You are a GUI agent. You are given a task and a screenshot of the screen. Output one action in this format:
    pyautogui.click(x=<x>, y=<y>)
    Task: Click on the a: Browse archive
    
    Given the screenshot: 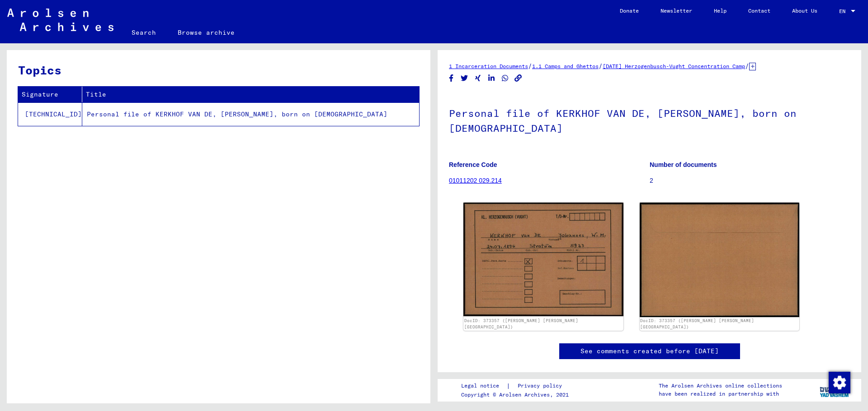 What is the action you would take?
    pyautogui.click(x=206, y=32)
    